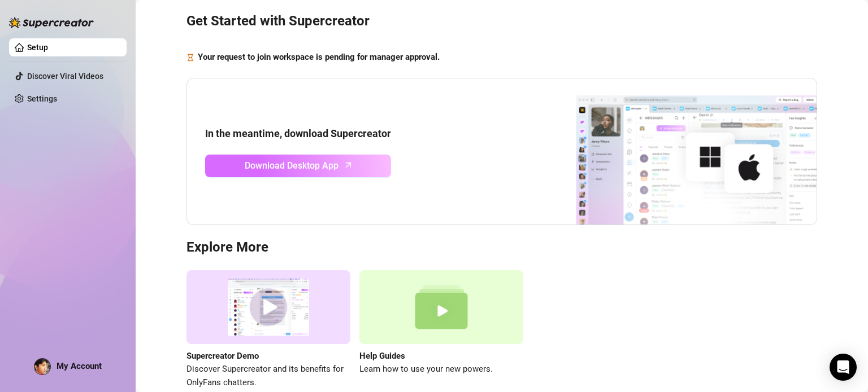 This screenshot has height=392, width=868. Describe the element at coordinates (298, 133) in the screenshot. I see `strong: In the meantime, download Supercreator` at that location.